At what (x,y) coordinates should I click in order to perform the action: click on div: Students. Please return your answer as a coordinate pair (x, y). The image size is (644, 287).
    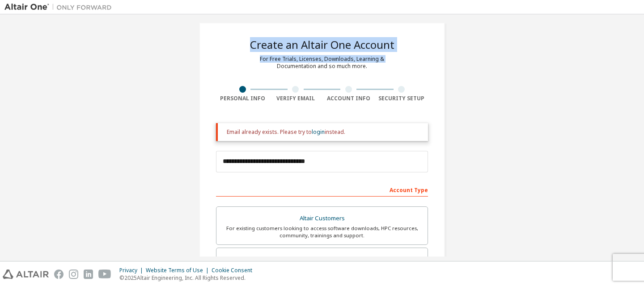
    Looking at the image, I should click on (322, 260).